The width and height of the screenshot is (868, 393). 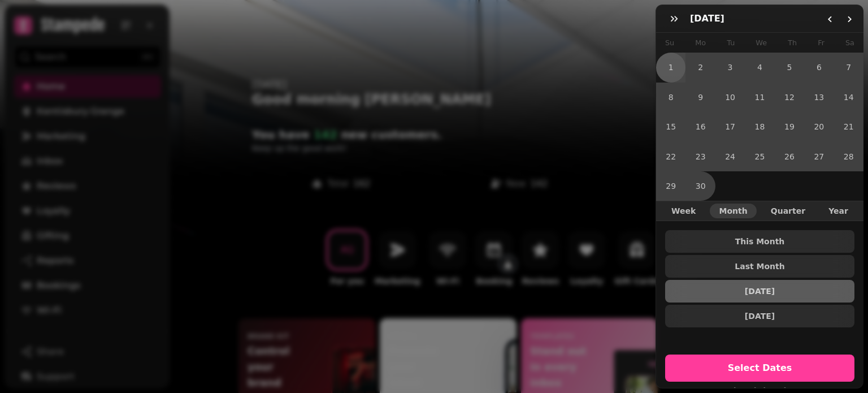 What do you see at coordinates (838, 211) in the screenshot?
I see `button: Year` at bounding box center [838, 211].